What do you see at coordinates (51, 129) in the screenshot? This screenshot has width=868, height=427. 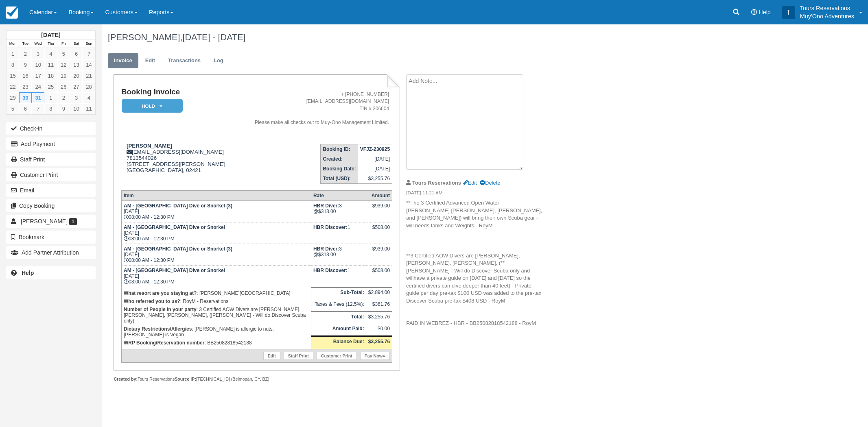 I see `button: Check-in` at bounding box center [51, 129].